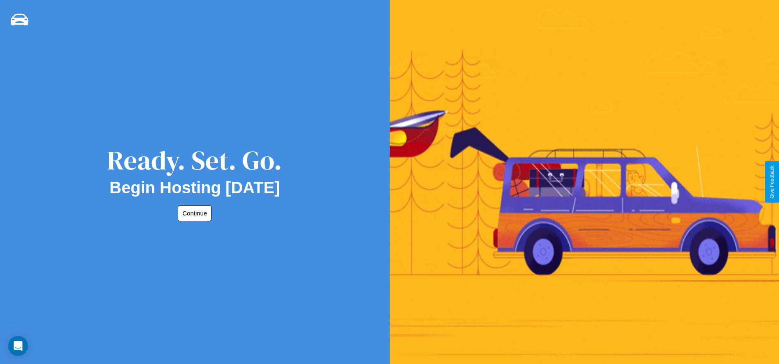  Describe the element at coordinates (195, 213) in the screenshot. I see `button: Continue` at that location.